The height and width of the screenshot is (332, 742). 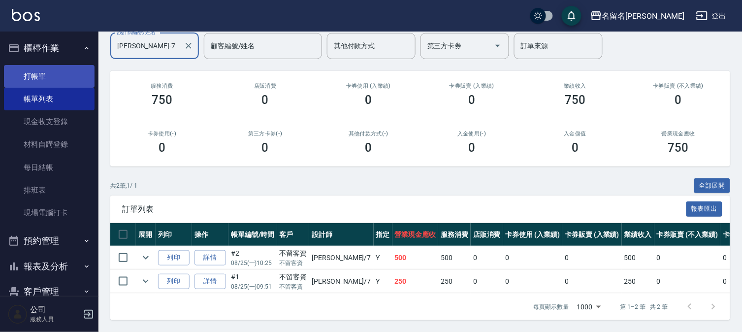 What do you see at coordinates (49, 213) in the screenshot?
I see `a: 現場電腦打卡` at bounding box center [49, 213].